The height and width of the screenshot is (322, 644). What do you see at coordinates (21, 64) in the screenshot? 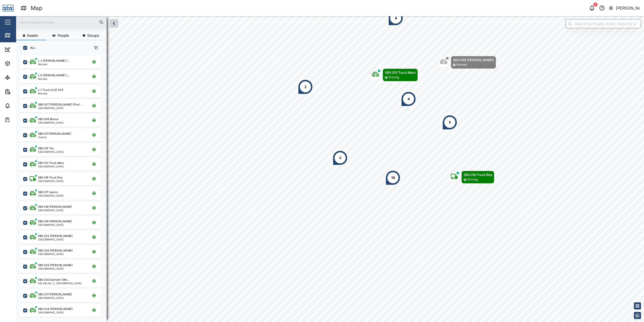
I see `div: Assets` at bounding box center [21, 64].